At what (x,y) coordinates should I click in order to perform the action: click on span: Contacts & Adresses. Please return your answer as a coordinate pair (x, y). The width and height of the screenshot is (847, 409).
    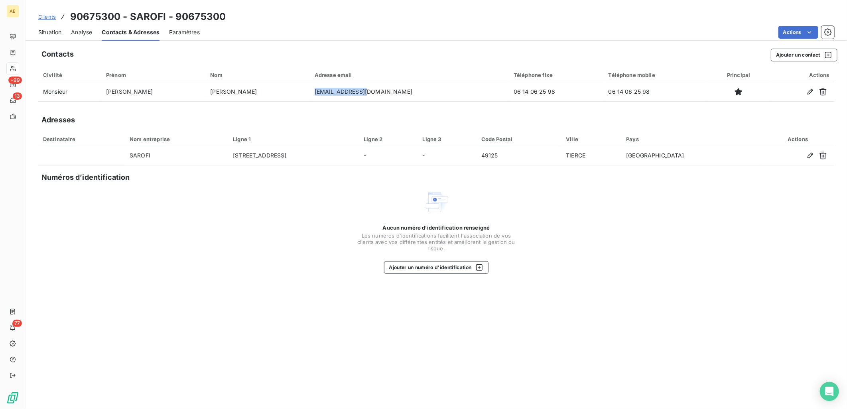
    Looking at the image, I should click on (130, 32).